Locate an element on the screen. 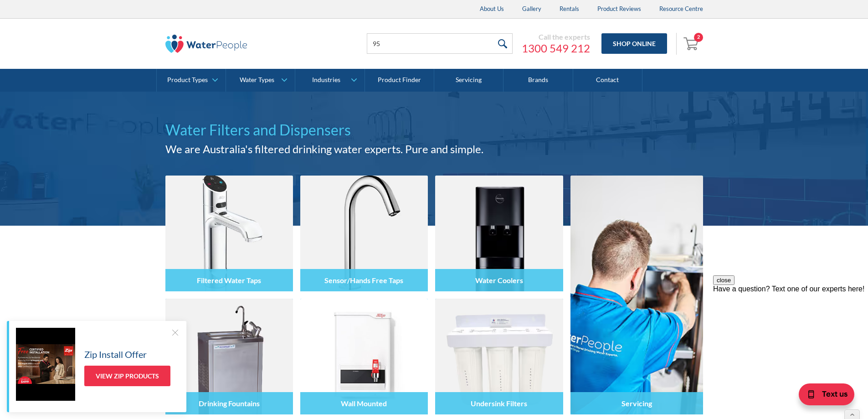 Image resolution: width=868 pixels, height=419 pixels. h4: Drinking Fountains is located at coordinates (229, 403).